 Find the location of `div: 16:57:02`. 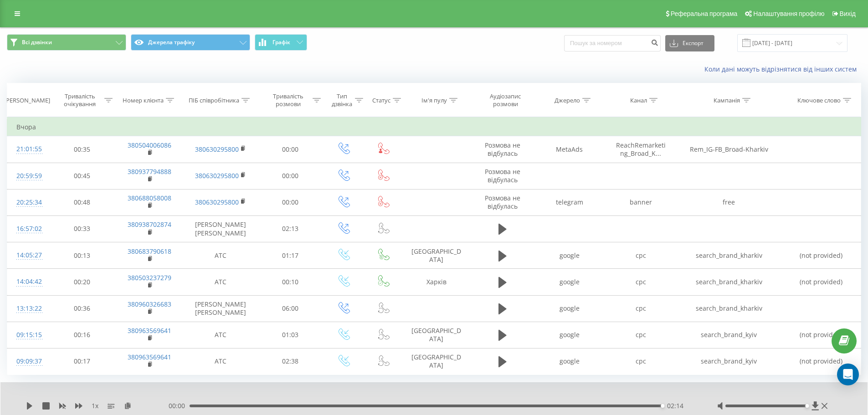

div: 16:57:02 is located at coordinates (28, 229).